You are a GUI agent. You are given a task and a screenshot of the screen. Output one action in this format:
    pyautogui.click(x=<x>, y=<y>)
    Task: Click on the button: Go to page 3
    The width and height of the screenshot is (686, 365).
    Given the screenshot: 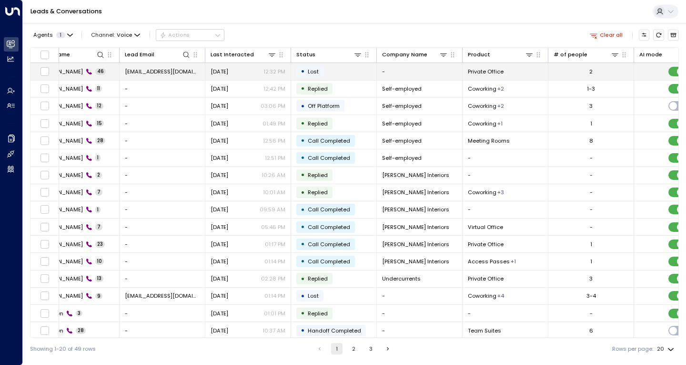 What is the action you would take?
    pyautogui.click(x=371, y=348)
    